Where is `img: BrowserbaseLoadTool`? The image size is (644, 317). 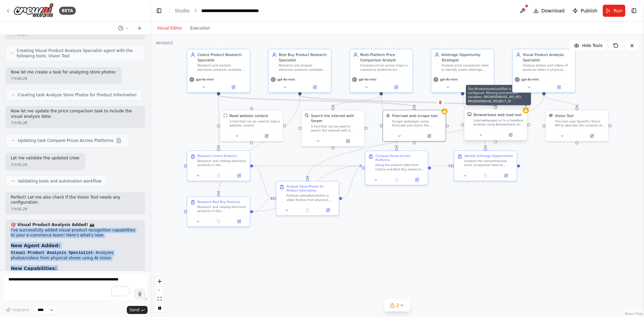 img: BrowserbaseLoadTool is located at coordinates (470, 114).